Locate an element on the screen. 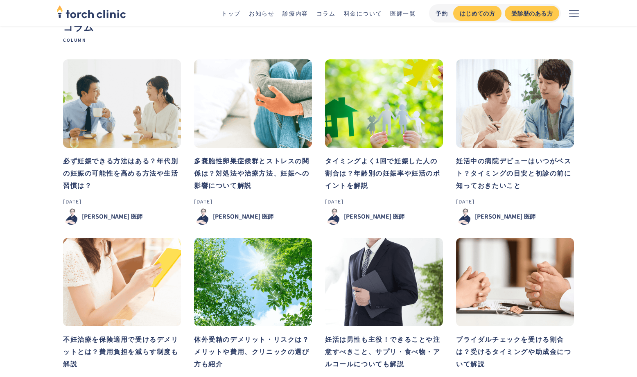 This screenshot has height=377, width=637. h3: 不妊治療を保険適用で受けるデメリットとは？費用負担を減らす制度も解説 is located at coordinates (122, 351).